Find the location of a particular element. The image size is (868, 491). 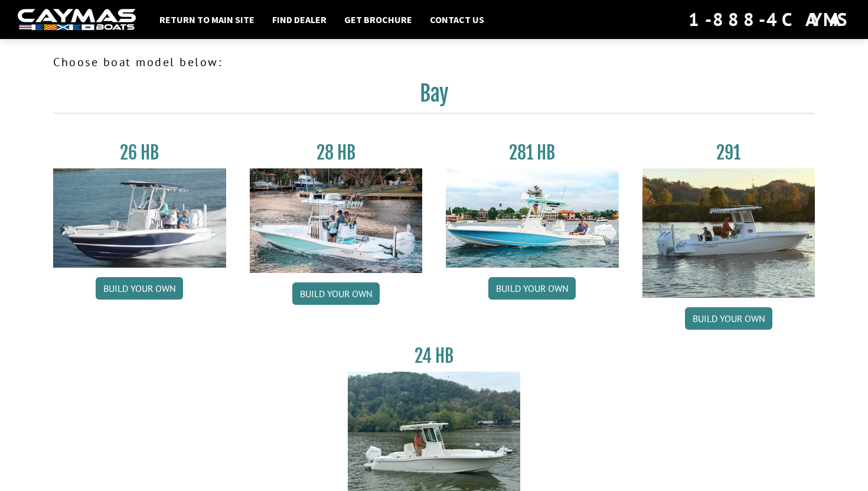

img: 28_hb_thumbnail_for_caymas_connect.jpg is located at coordinates (335, 220).